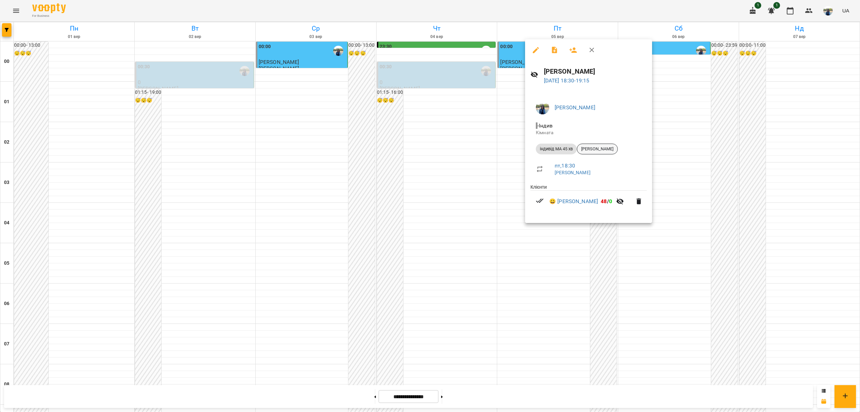 The width and height of the screenshot is (860, 412). Describe the element at coordinates (589, 199) in the screenshot. I see `ul: Клієнти` at that location.